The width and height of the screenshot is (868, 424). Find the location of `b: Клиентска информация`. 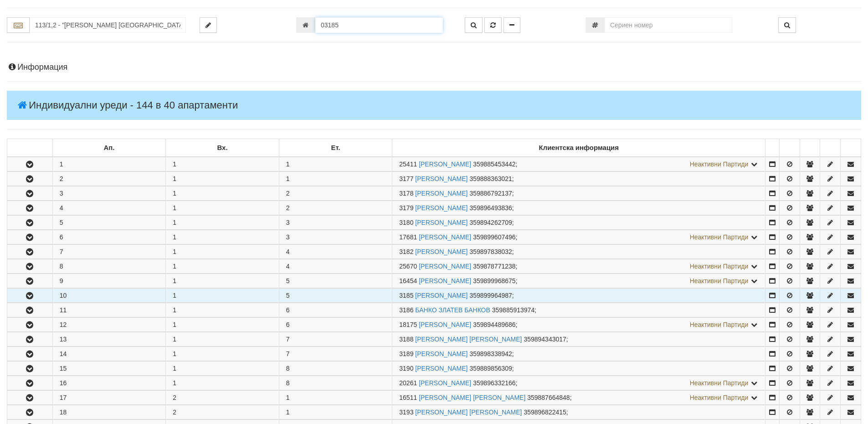

b: Клиентска информация is located at coordinates (579, 148).